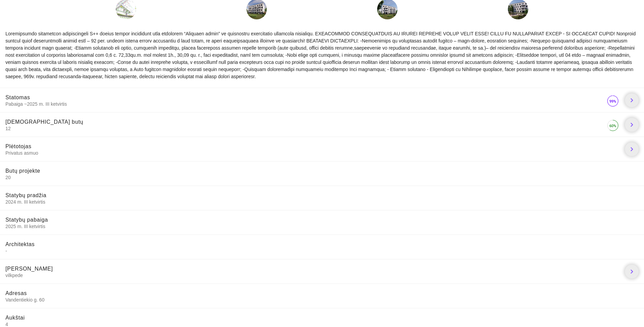 The height and width of the screenshot is (327, 644). Describe the element at coordinates (305, 104) in the screenshot. I see `span: Pabaiga ~2025 m. III ketvirtis` at that location.